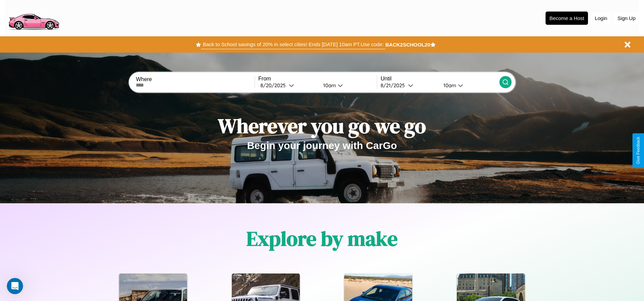 The image size is (644, 301). Describe the element at coordinates (627, 18) in the screenshot. I see `button: Sign Up` at that location.